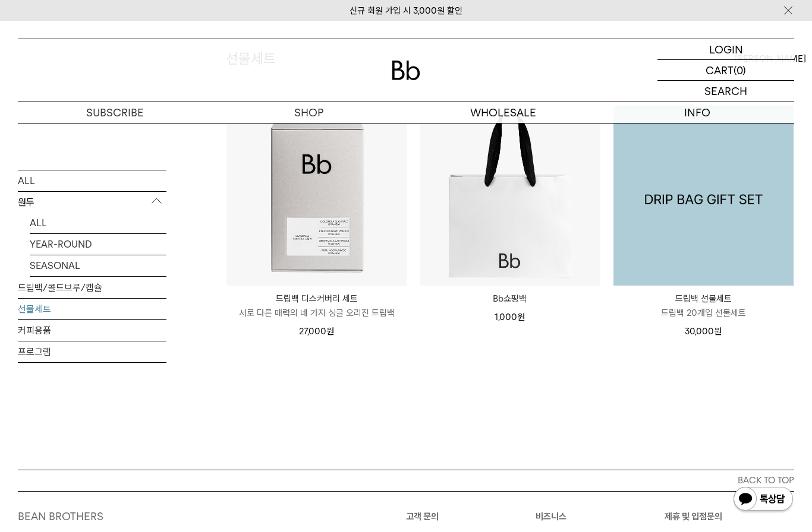  What do you see at coordinates (316, 306) in the screenshot?
I see `a: 드립백 디스커버리 세트 서로 다른 매력의 네 가지 싱글 오리진 드립백` at bounding box center [316, 306].